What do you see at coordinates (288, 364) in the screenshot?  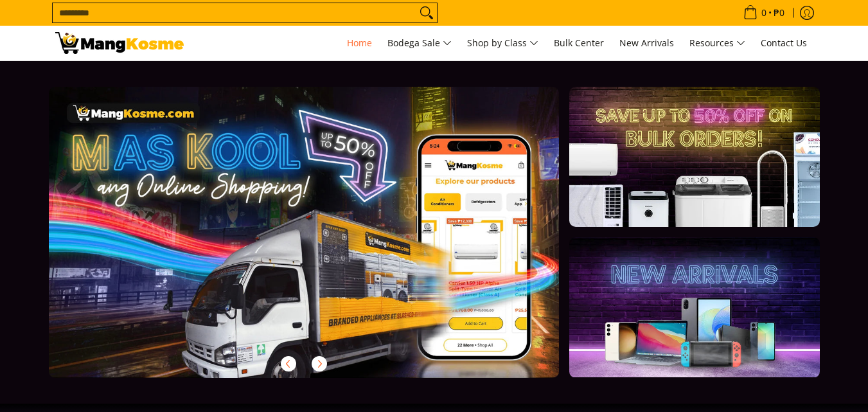 I see `button: Previous` at bounding box center [288, 364].